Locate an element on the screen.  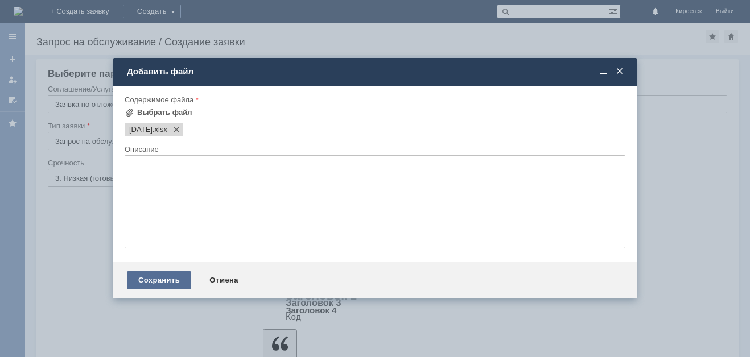
div: Выбрать файл is located at coordinates (164, 113).